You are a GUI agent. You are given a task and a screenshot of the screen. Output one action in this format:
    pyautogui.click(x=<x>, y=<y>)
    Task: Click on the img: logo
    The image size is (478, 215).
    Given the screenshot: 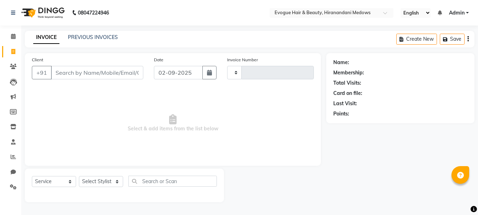 What is the action you would take?
    pyautogui.click(x=42, y=13)
    